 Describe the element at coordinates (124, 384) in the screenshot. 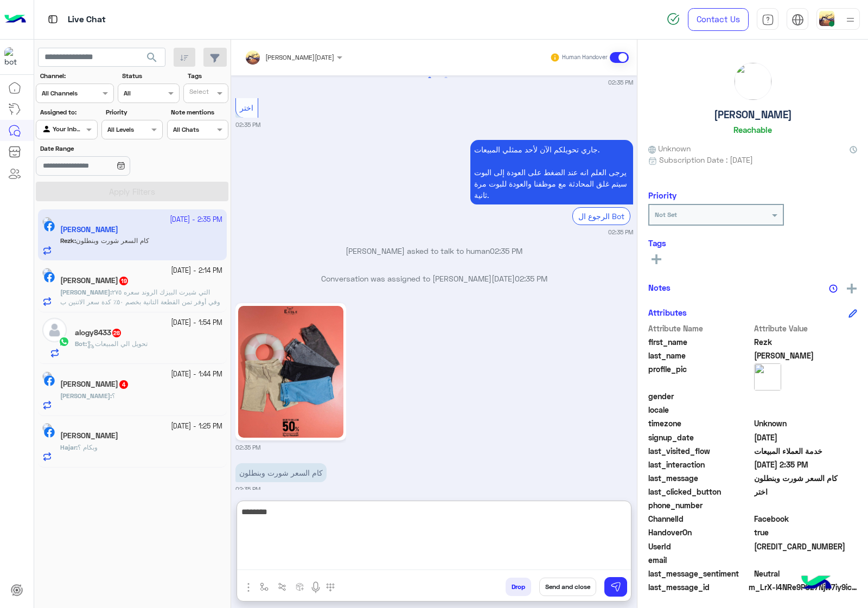

I see `span: 4` at that location.